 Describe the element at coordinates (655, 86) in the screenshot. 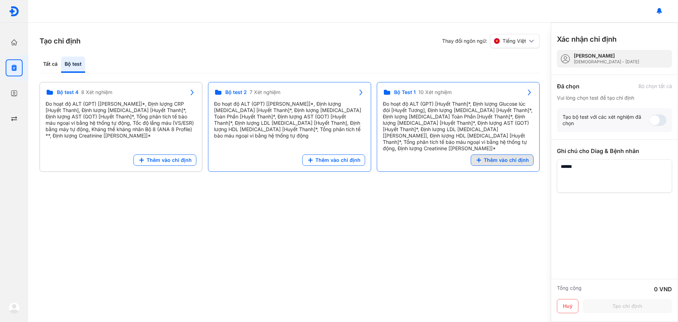

I see `div: Bỏ chọn tất cả` at that location.